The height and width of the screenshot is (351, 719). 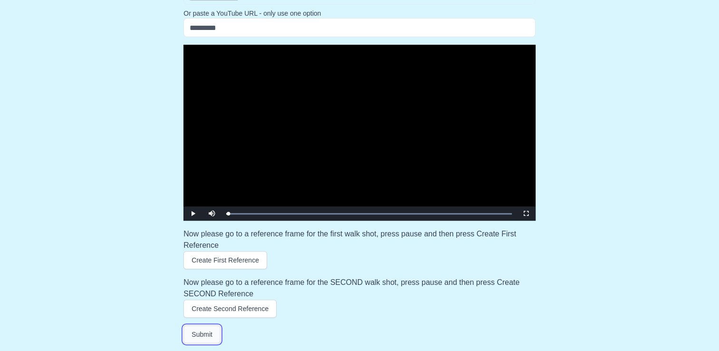 What do you see at coordinates (193, 213) in the screenshot?
I see `button: Play` at bounding box center [193, 213].